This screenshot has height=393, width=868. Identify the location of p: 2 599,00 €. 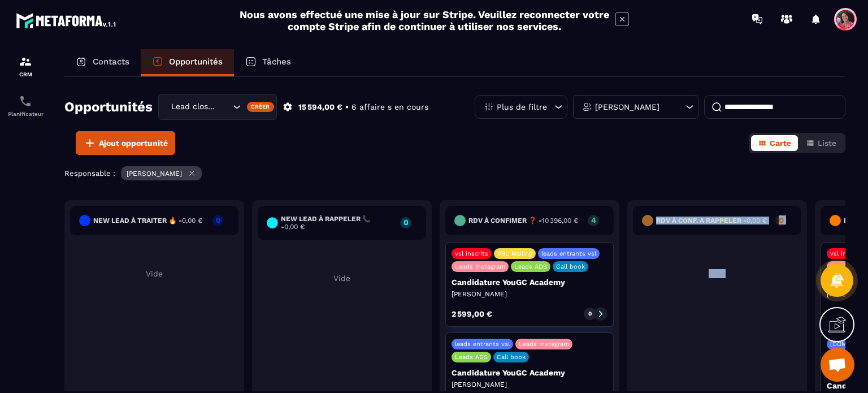
(472, 314).